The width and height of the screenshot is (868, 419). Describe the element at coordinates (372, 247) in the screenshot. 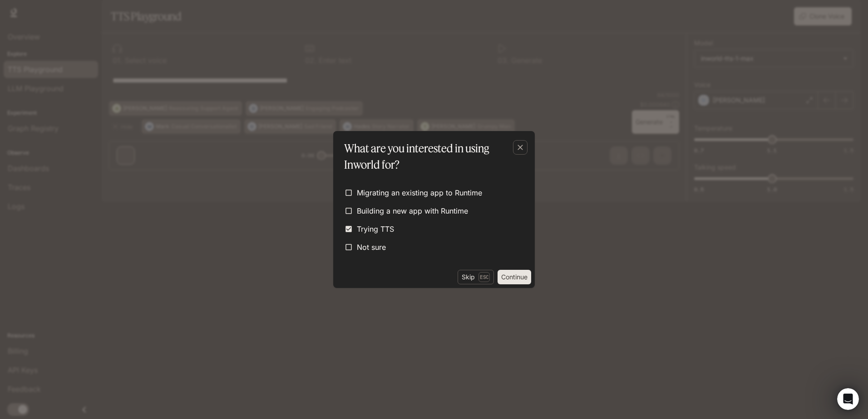

I see `span: Not sure` at that location.